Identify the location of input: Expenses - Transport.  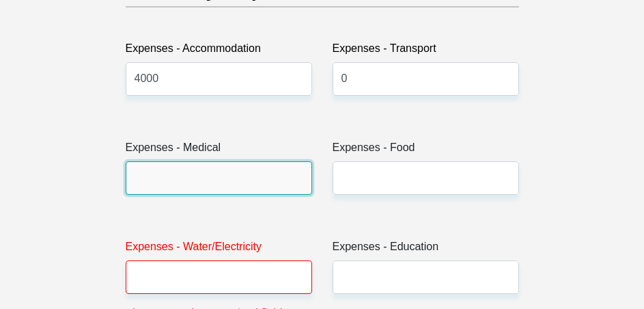
(426, 79).